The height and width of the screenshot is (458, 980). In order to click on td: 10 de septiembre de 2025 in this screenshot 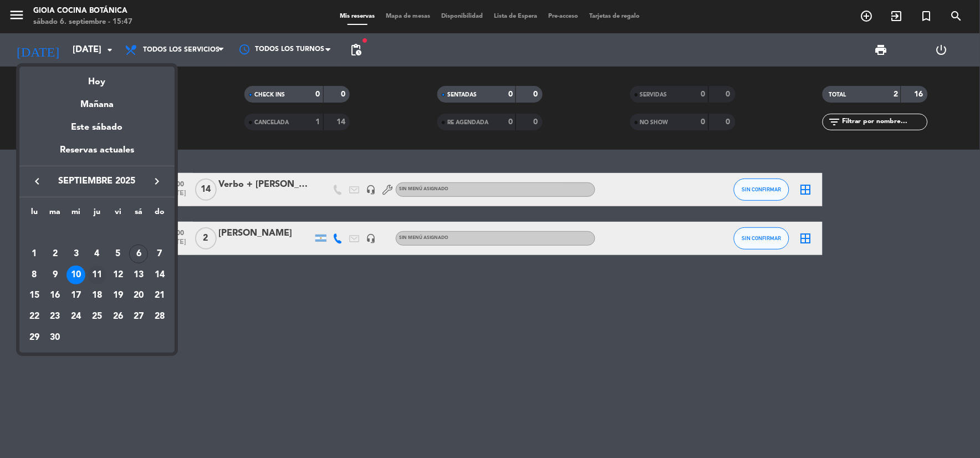, I will do `click(76, 275)`.